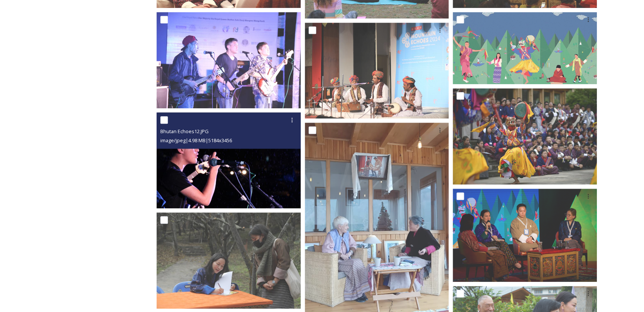 The height and width of the screenshot is (312, 644). I want to click on img: Bhutan Echoes10.JPG, so click(377, 70).